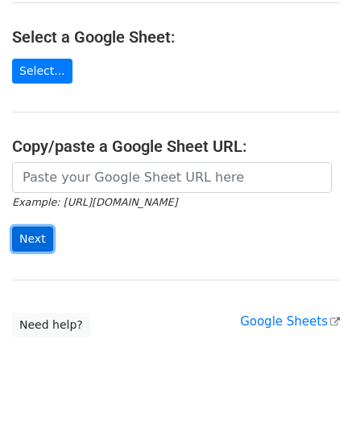 Image resolution: width=352 pixels, height=446 pixels. Describe the element at coordinates (290, 322) in the screenshot. I see `a: Google Sheets` at that location.